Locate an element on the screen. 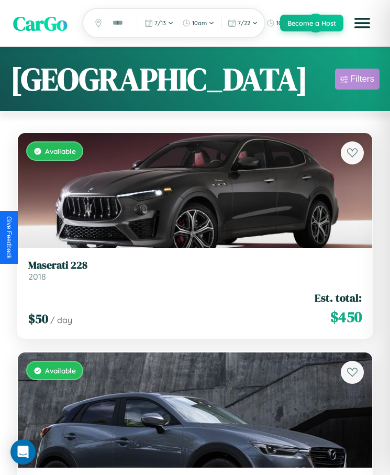 This screenshot has width=390, height=475. a: Maserati 2282018 is located at coordinates (195, 270).